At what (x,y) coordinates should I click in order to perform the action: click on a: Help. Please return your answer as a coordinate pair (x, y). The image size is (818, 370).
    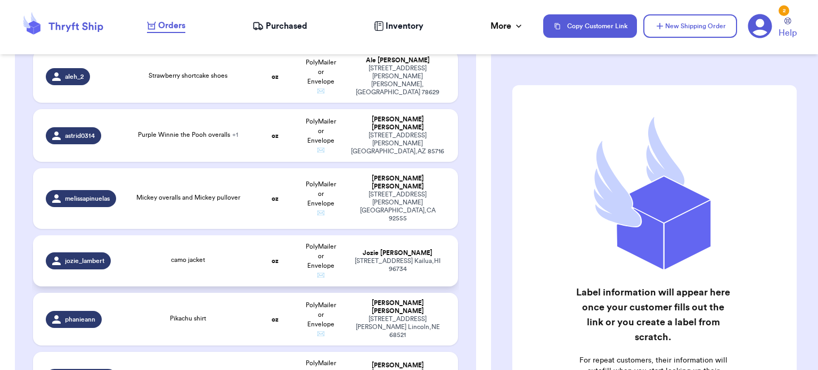
    Looking at the image, I should click on (788, 28).